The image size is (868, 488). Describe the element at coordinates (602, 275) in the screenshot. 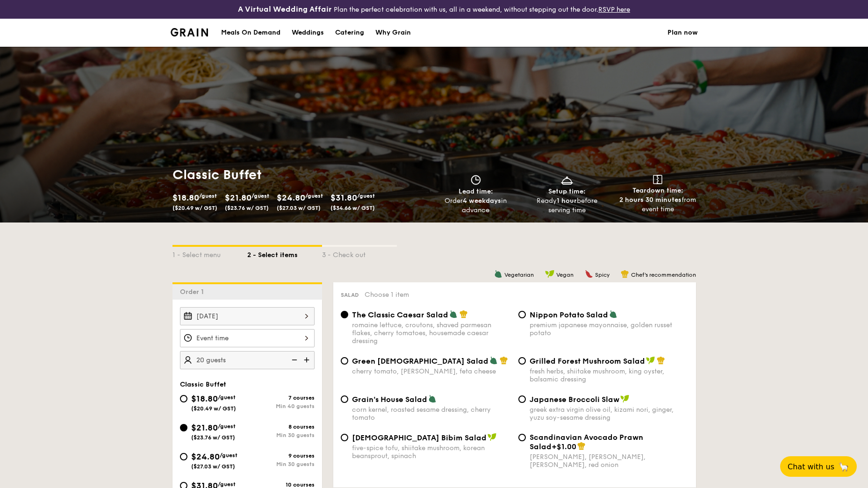

I see `span: Spicy` at that location.